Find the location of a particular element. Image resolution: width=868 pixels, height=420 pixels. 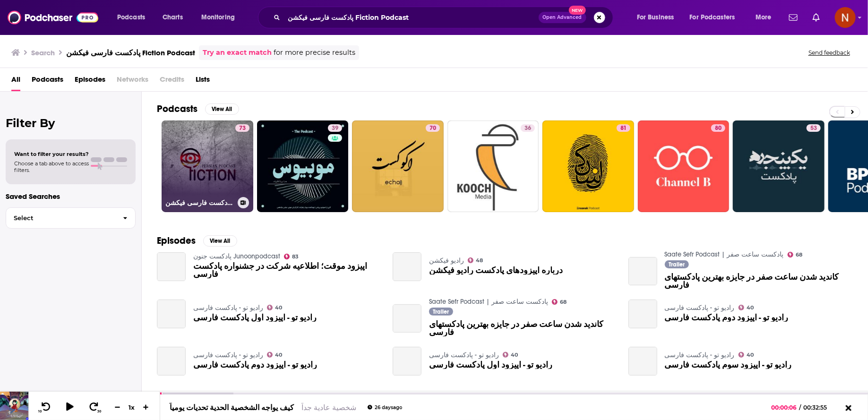

a: Podcasts is located at coordinates (47, 81).